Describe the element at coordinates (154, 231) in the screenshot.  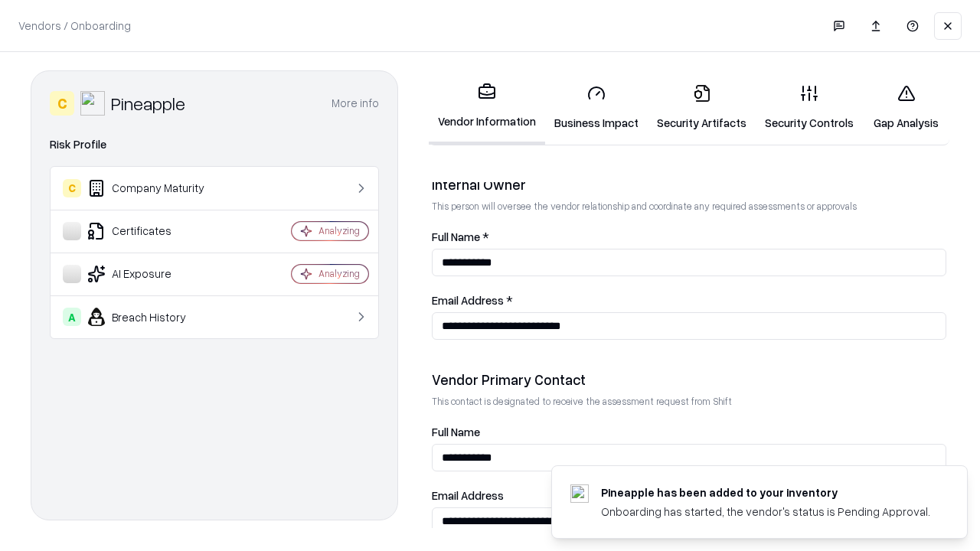
I see `div: Certificates` at that location.